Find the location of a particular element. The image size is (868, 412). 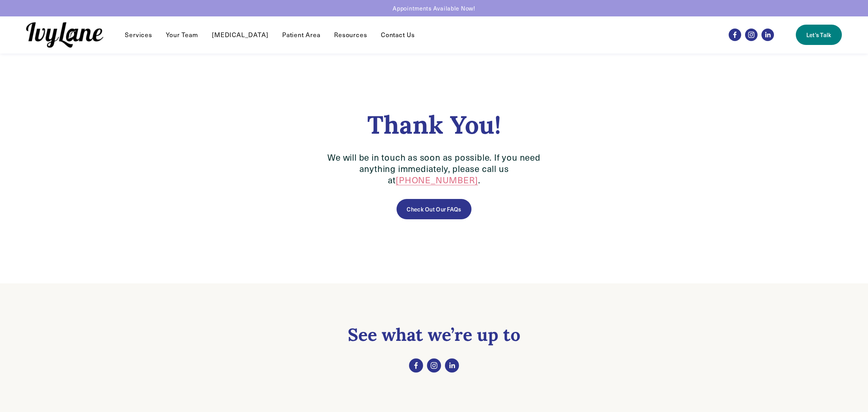

a: Your Team is located at coordinates (182, 35).